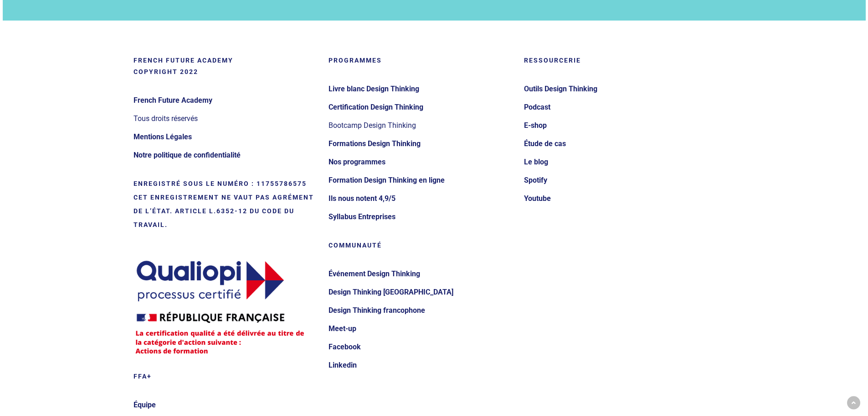 This screenshot has height=416, width=868. Describe the element at coordinates (420, 143) in the screenshot. I see `a: Formations Design Thinking` at that location.